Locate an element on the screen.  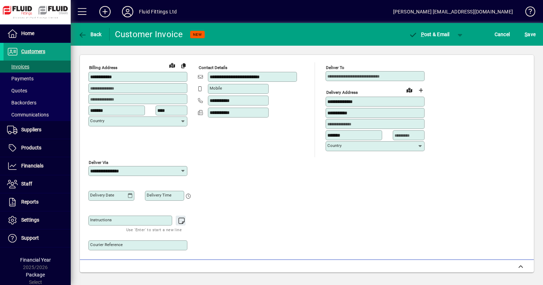
mat-label: Deliver via is located at coordinates (98, 162).